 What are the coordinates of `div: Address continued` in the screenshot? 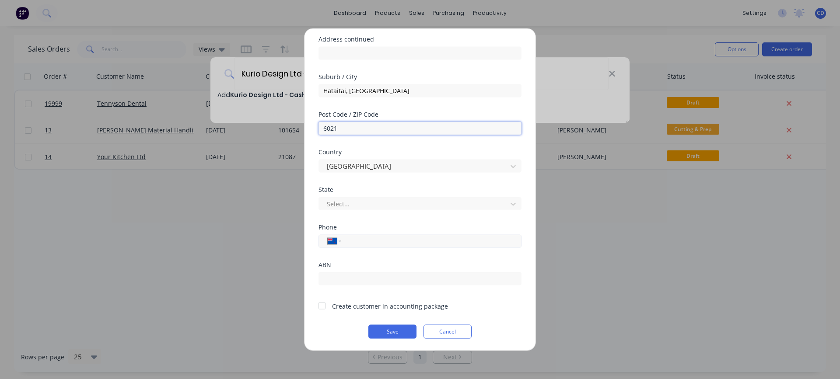 It's located at (420, 39).